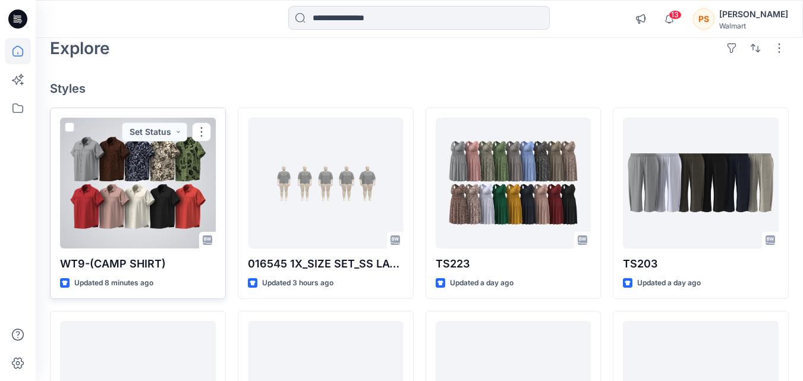 The width and height of the screenshot is (803, 381). I want to click on a: WT9-(CAMP SHIRT), so click(138, 183).